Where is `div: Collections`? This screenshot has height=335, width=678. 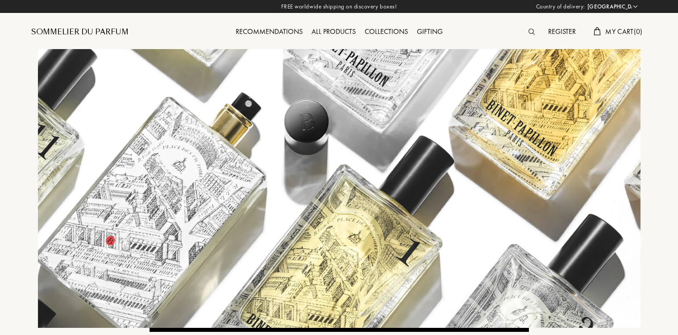 div: Collections is located at coordinates (386, 32).